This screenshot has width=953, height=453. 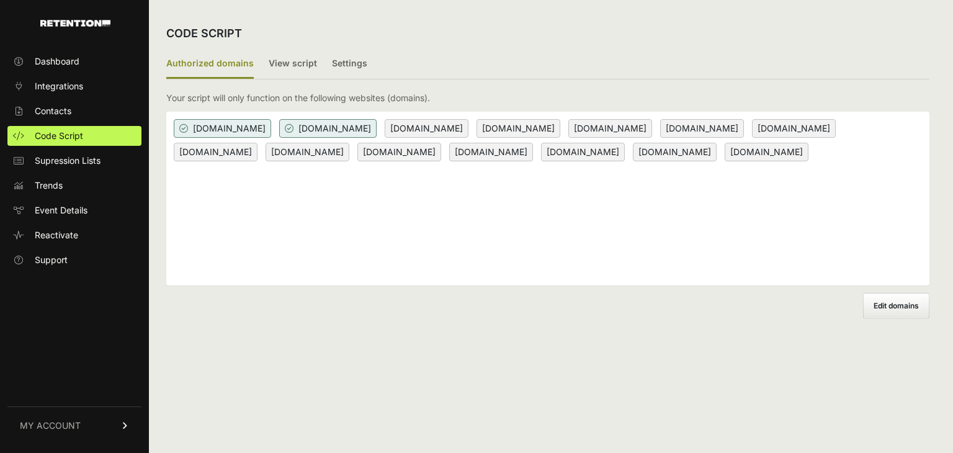 I want to click on a: MY ACCOUNT, so click(x=74, y=425).